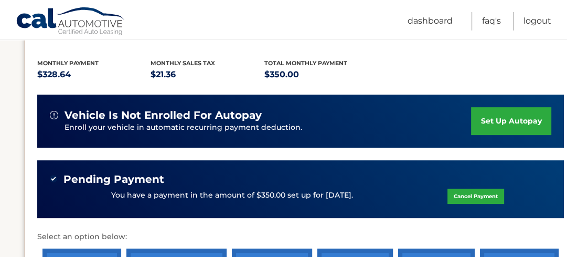  Describe the element at coordinates (114, 179) in the screenshot. I see `span: Pending Payment` at that location.